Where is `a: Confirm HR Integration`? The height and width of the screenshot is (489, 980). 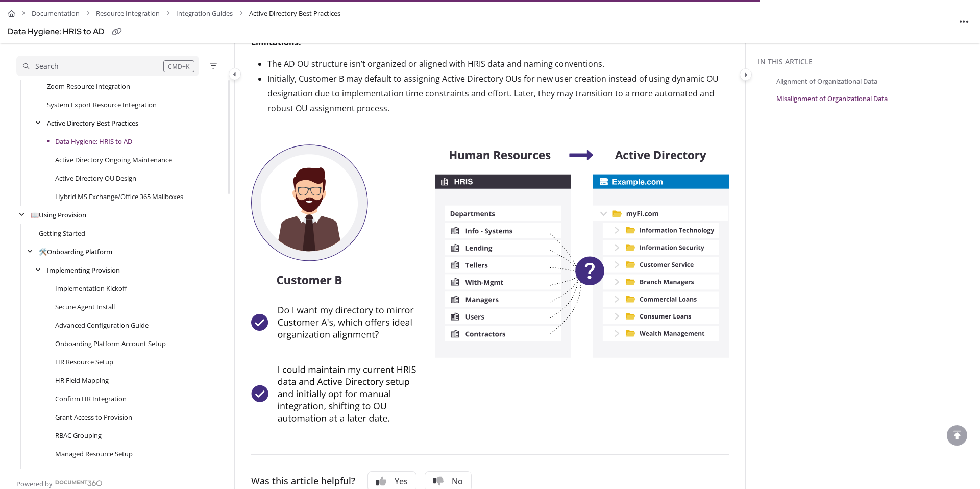 a: Confirm HR Integration is located at coordinates (91, 399).